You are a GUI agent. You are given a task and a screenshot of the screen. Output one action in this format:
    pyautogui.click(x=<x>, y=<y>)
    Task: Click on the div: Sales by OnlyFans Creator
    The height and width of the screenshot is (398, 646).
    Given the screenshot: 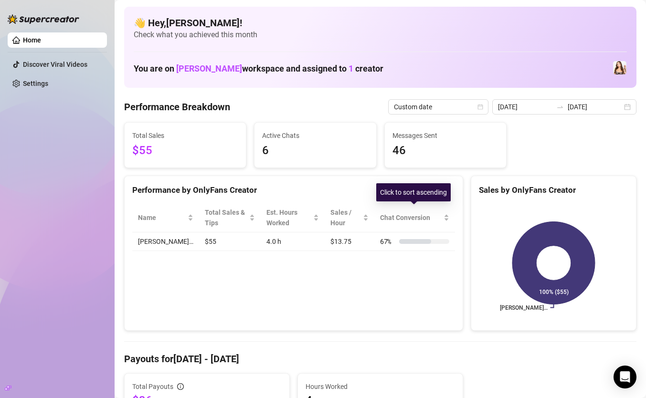 What is the action you would take?
    pyautogui.click(x=553, y=190)
    